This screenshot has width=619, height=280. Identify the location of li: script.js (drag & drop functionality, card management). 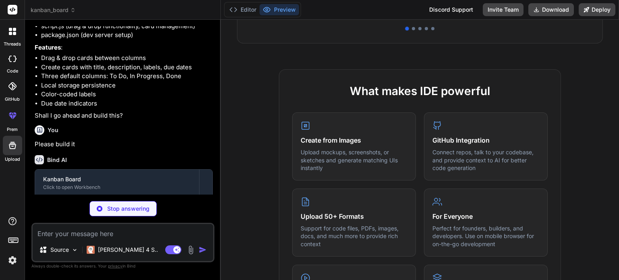
(127, 26).